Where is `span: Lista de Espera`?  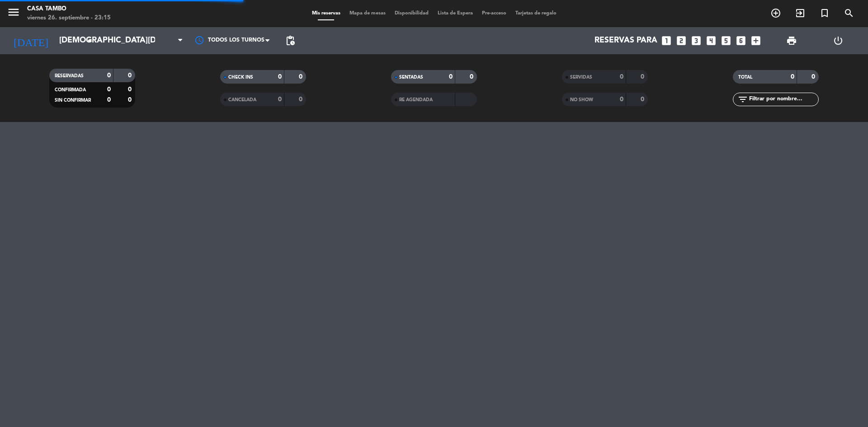 span: Lista de Espera is located at coordinates (455, 13).